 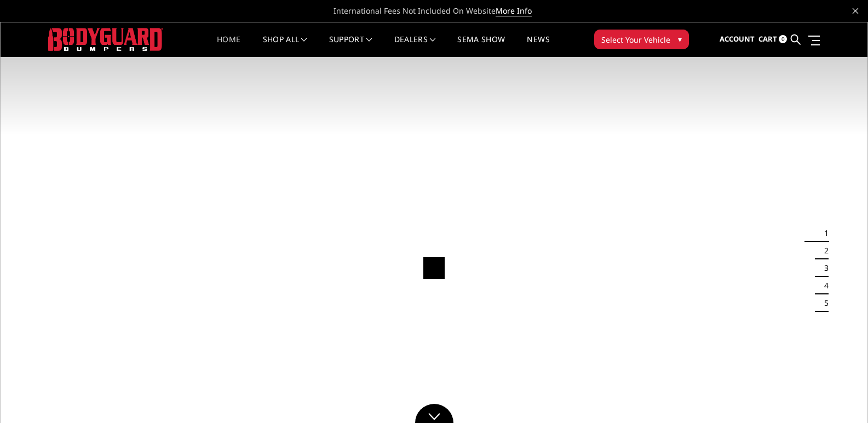 What do you see at coordinates (537, 46) in the screenshot?
I see `a: News` at bounding box center [537, 46].